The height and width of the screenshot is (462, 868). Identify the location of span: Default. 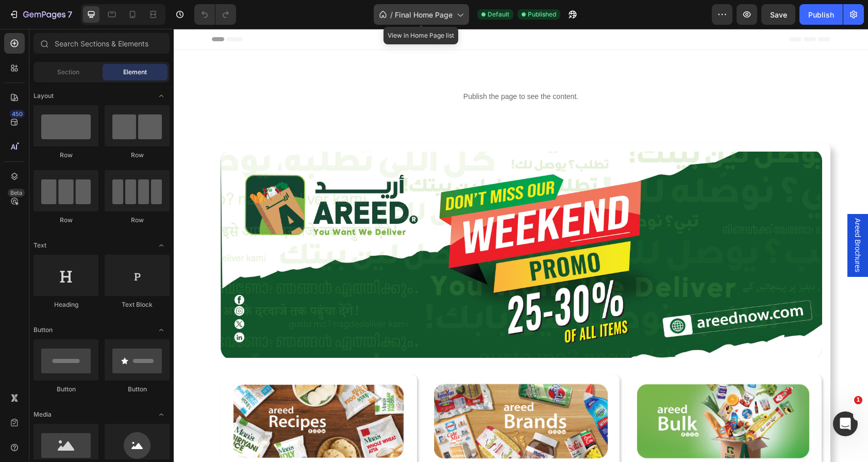
(499, 15).